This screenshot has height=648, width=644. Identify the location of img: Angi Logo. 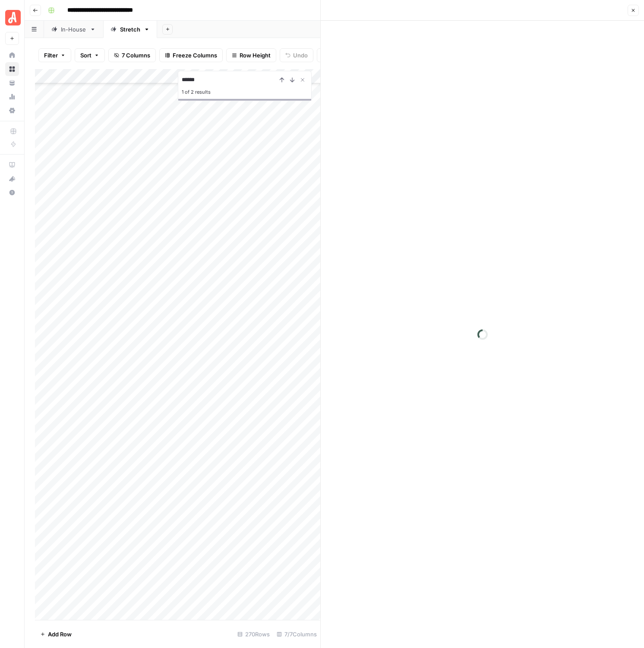
(13, 17).